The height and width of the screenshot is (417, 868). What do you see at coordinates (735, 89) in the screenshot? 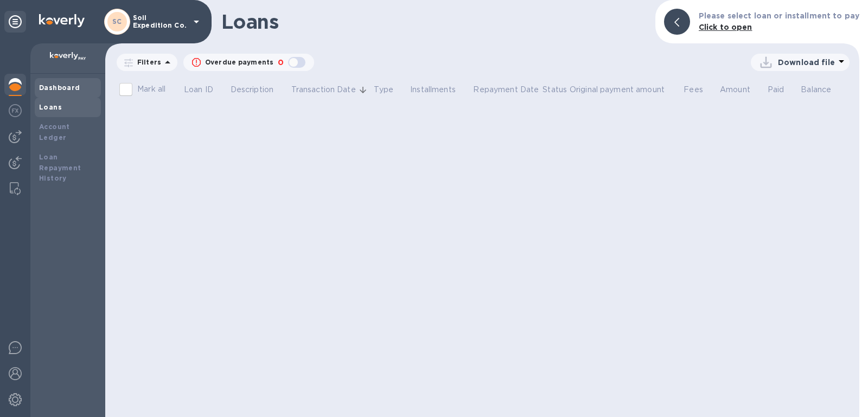
I see `p: Amount` at bounding box center [735, 89].